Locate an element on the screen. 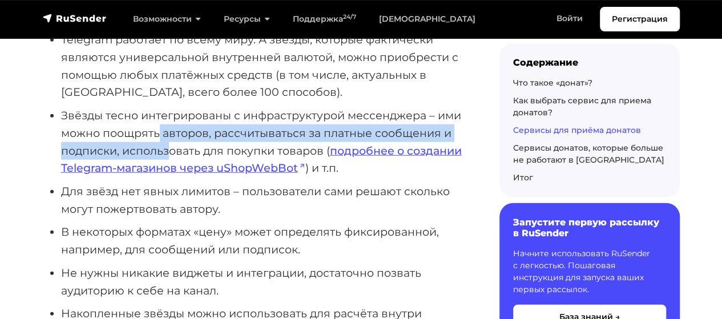  li: В некоторых форматах «цену» может определять фиксированной, например, для сообщений или подписок. is located at coordinates (262, 240).